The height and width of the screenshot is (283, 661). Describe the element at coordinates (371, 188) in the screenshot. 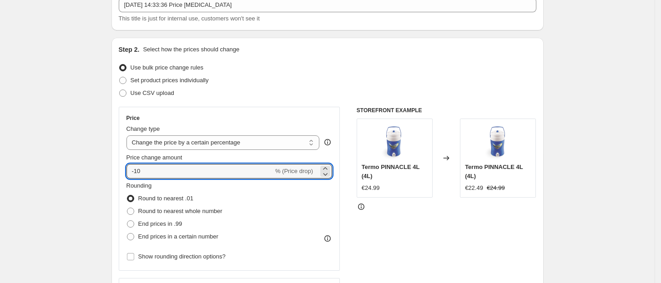

I see `div: €24.99` at that location.